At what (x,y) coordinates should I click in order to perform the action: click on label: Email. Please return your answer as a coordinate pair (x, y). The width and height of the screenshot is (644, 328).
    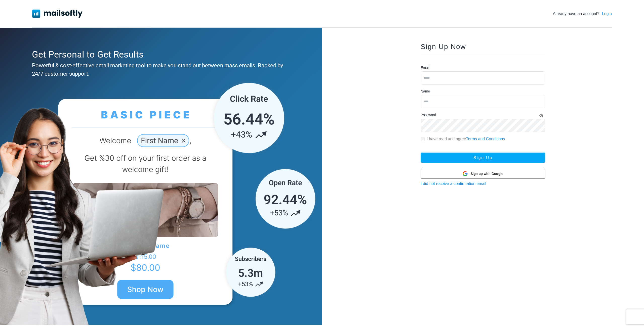
    Looking at the image, I should click on (425, 68).